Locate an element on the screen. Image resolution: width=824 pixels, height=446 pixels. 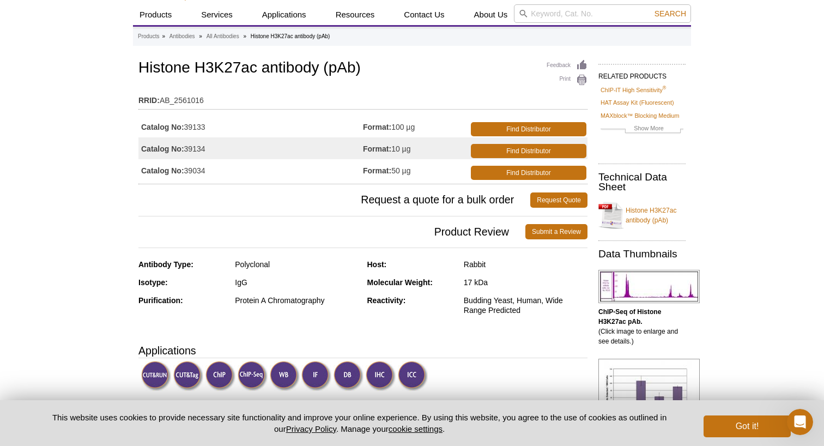
a: Show More is located at coordinates (642, 129).